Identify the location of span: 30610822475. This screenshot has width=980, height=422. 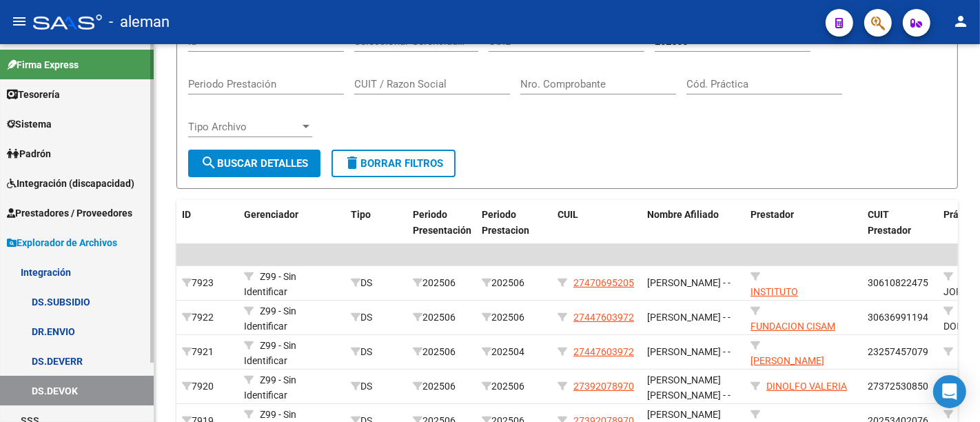
(898, 282).